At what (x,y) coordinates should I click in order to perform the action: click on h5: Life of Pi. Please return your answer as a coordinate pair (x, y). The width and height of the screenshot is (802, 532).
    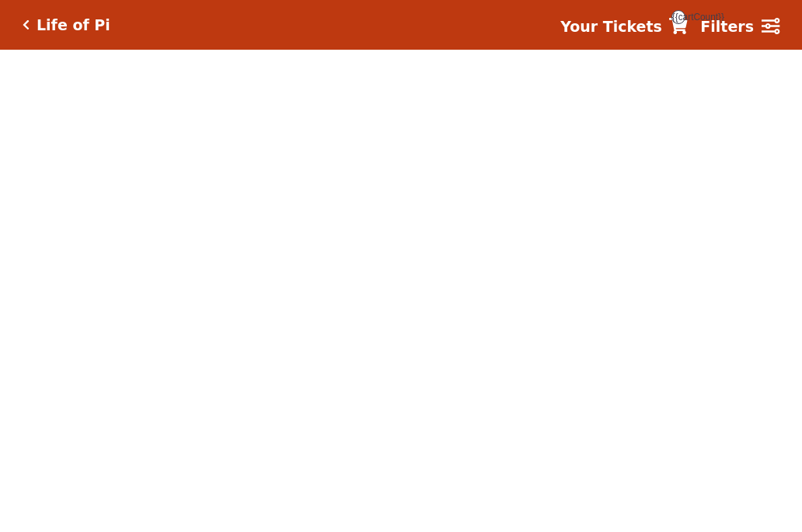
    Looking at the image, I should click on (73, 25).